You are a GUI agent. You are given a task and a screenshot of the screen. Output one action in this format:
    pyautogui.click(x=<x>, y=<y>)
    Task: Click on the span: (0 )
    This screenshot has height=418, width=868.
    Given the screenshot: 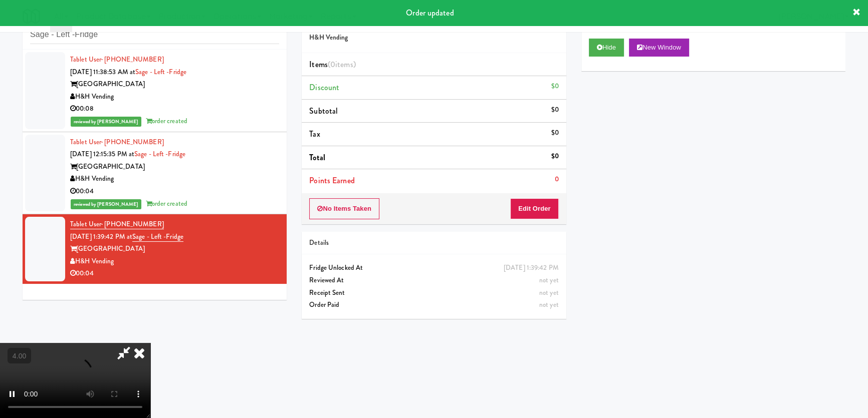 What is the action you would take?
    pyautogui.click(x=341, y=64)
    